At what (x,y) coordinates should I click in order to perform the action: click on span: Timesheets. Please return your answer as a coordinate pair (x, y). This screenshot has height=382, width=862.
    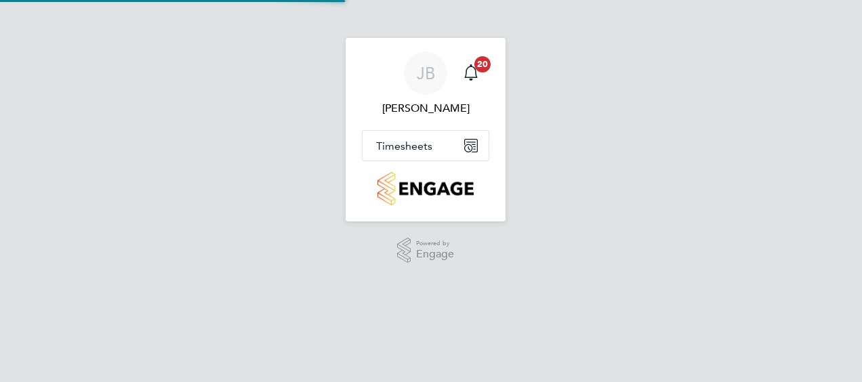
    Looking at the image, I should click on (404, 146).